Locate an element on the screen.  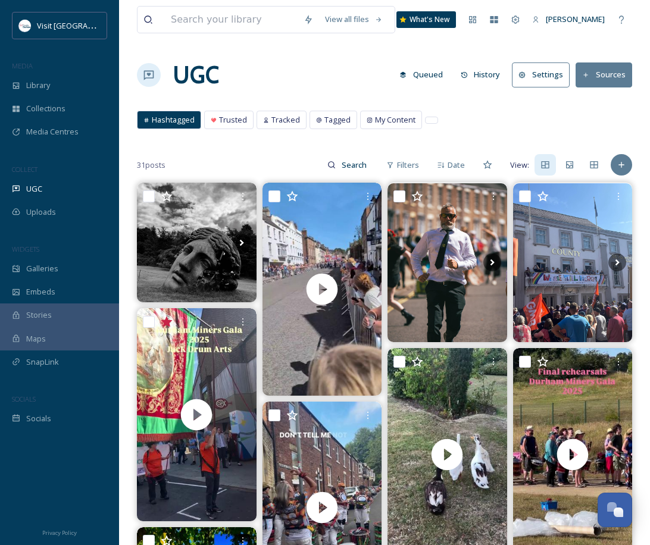
button: Open Chat is located at coordinates (615, 510).